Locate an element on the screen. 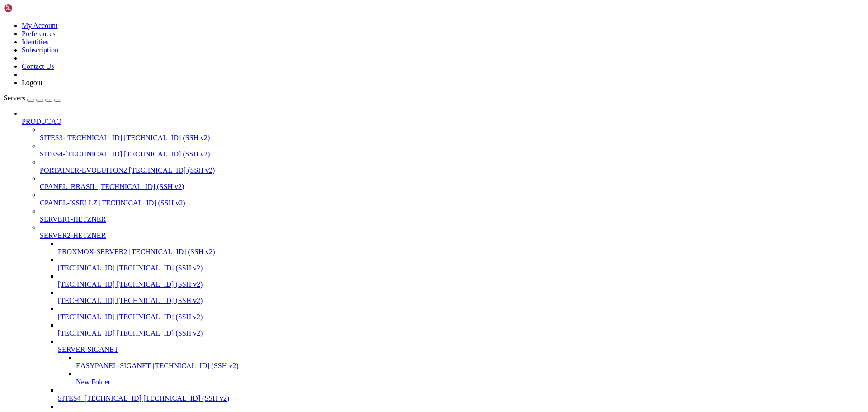  a: Contact Us is located at coordinates (38, 66).